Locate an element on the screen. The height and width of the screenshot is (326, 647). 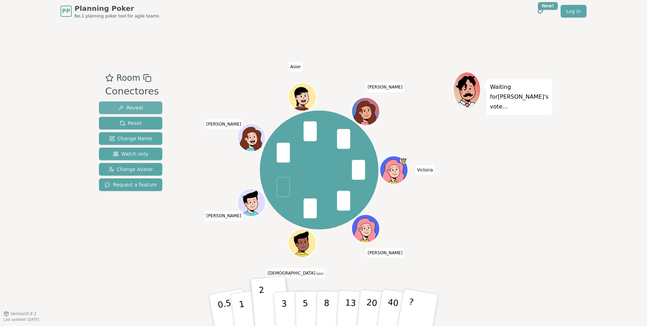
button: Version0.9.2 is located at coordinates (20, 314).